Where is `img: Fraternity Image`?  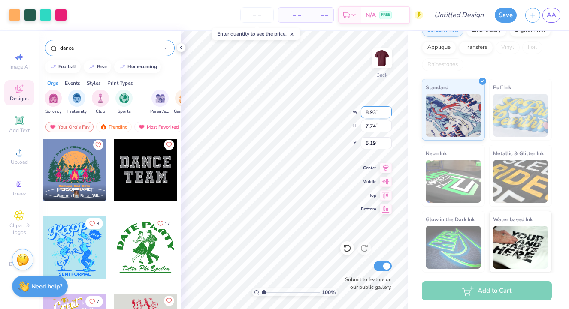 img: Fraternity Image is located at coordinates (77, 98).